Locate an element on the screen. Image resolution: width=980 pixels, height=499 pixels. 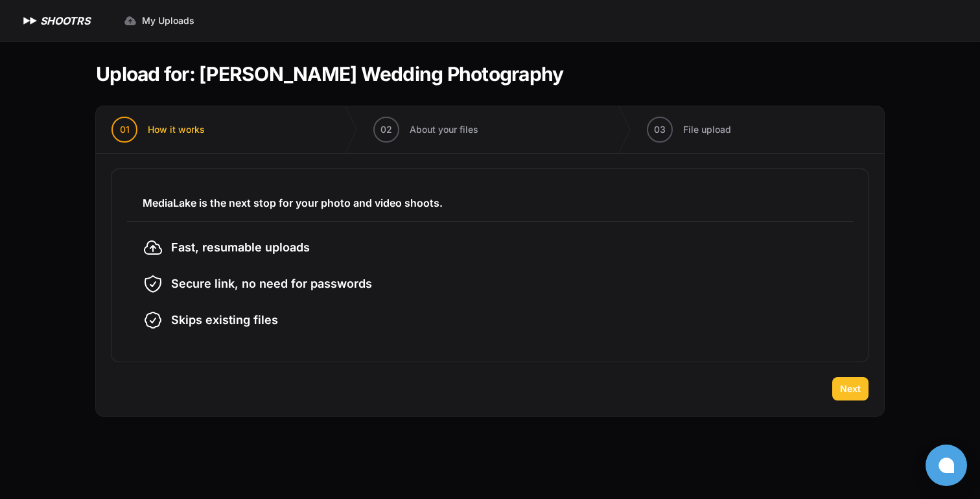
a: My Uploads is located at coordinates (159, 20).